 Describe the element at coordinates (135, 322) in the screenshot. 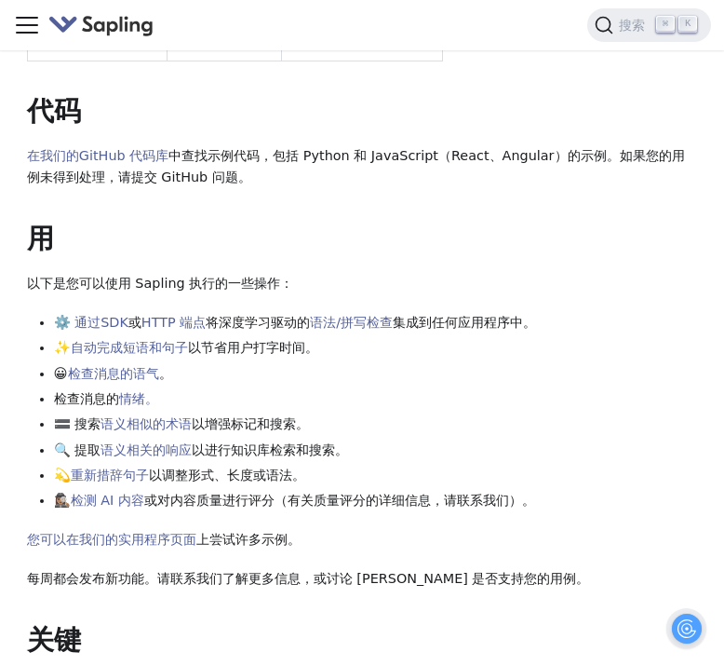

I see `font: 或` at that location.